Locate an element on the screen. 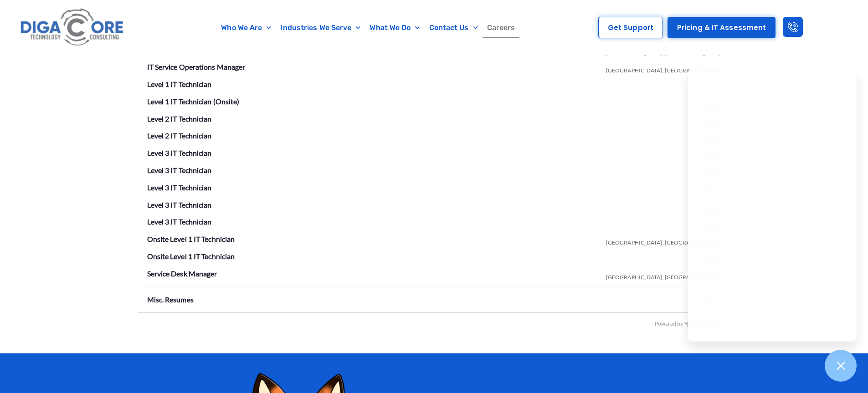  a: Service Desk Manager is located at coordinates (183, 273).